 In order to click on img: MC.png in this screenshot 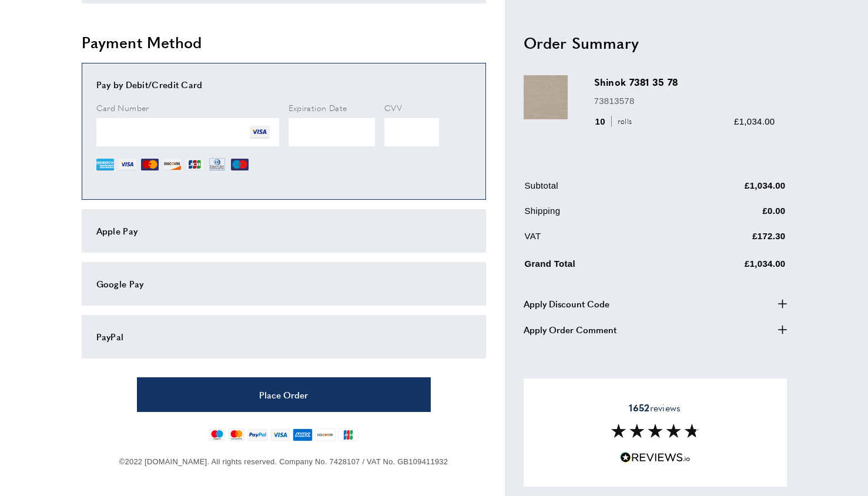, I will do `click(150, 164)`.